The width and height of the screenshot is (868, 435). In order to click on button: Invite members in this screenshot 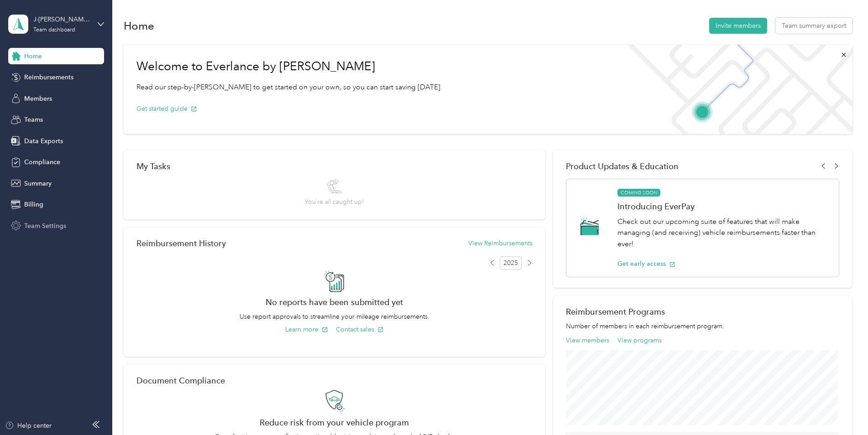, I will do `click(738, 26)`.